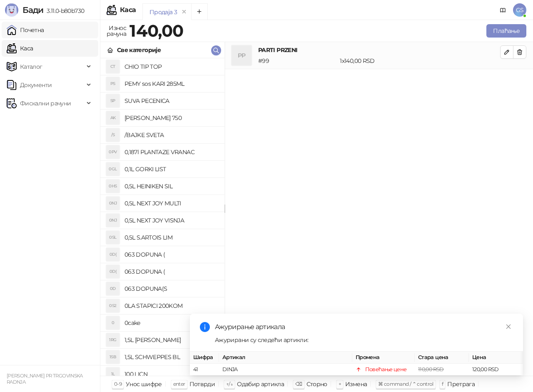  What do you see at coordinates (36, 85) in the screenshot?
I see `span: Документи` at bounding box center [36, 85].